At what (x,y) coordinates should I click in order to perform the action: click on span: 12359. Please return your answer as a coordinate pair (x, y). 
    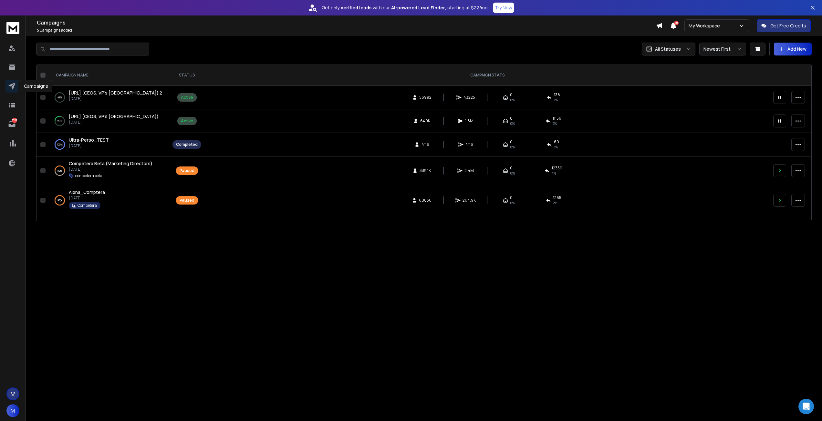
    Looking at the image, I should click on (557, 168).